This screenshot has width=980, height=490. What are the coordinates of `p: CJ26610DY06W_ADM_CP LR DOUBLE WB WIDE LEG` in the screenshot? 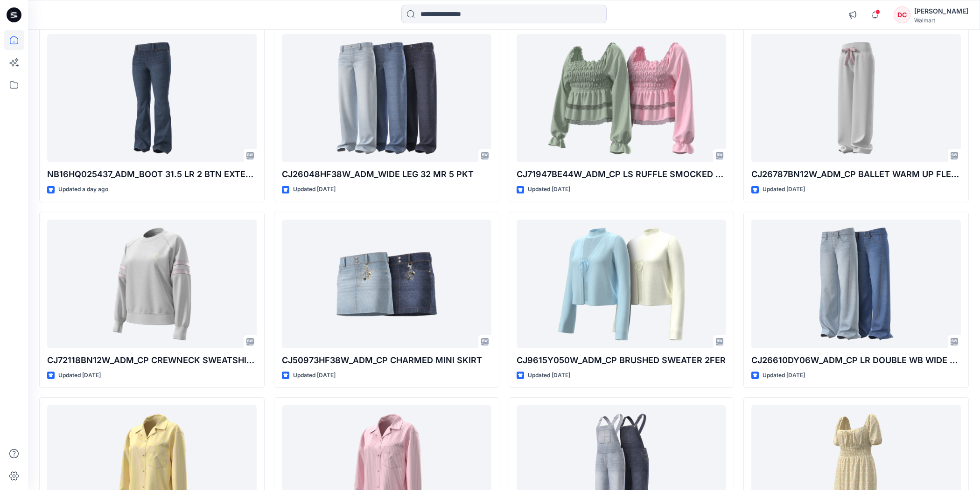 It's located at (856, 361).